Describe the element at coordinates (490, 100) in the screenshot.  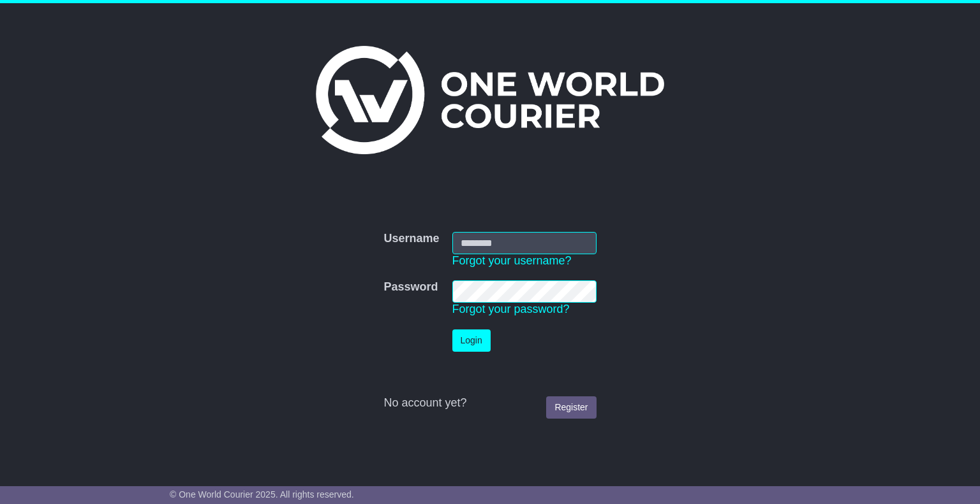
I see `img: One World` at that location.